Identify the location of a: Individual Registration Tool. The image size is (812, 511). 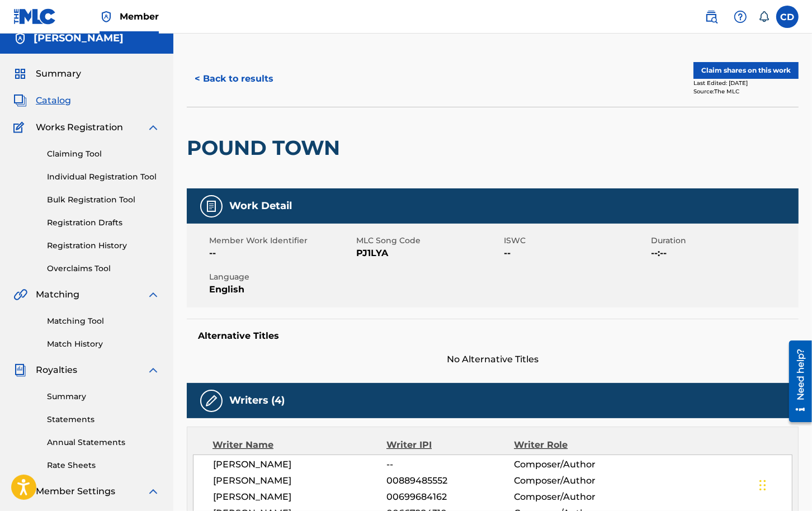
(103, 176).